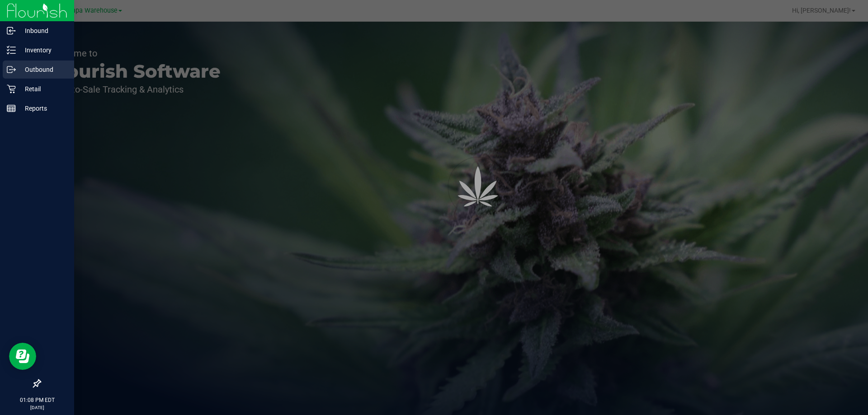 Image resolution: width=868 pixels, height=415 pixels. I want to click on inline-svg: Inventory, so click(11, 50).